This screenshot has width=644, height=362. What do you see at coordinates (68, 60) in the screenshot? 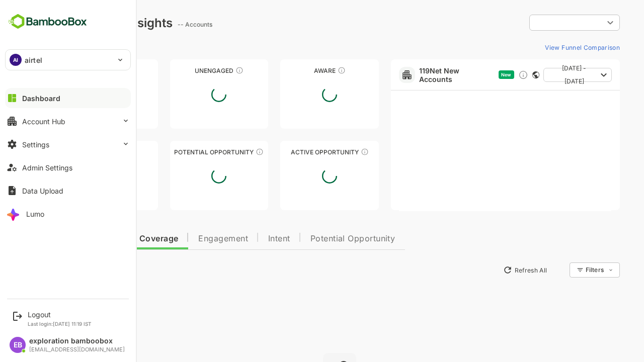
I see `div: AIairtel` at bounding box center [68, 60].